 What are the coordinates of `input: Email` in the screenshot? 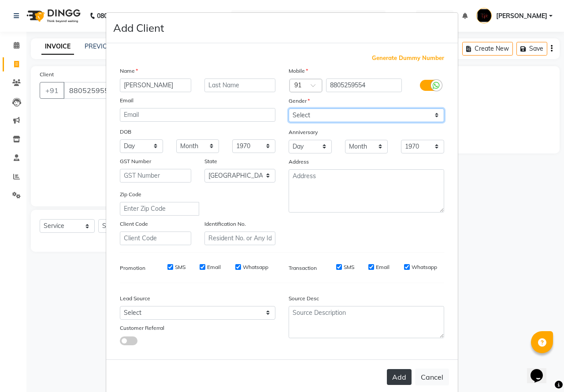 It's located at (198, 115).